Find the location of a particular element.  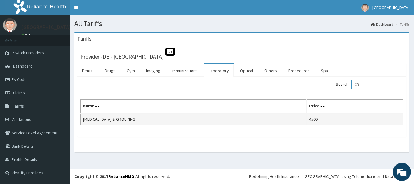

footer: All rights reserved. is located at coordinates (242, 176).